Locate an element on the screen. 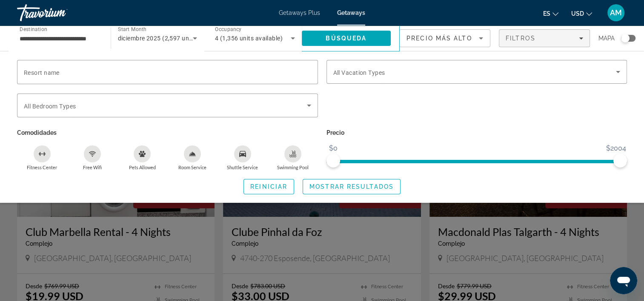  a: Getaways Plus is located at coordinates (299, 13).